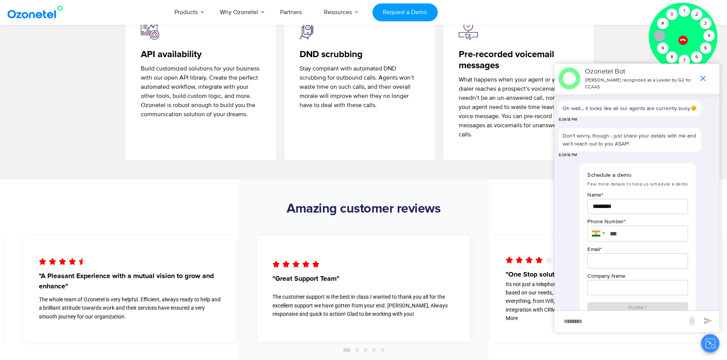 This screenshot has width=727, height=360. What do you see at coordinates (696, 14) in the screenshot?
I see `div: 2` at bounding box center [696, 14].